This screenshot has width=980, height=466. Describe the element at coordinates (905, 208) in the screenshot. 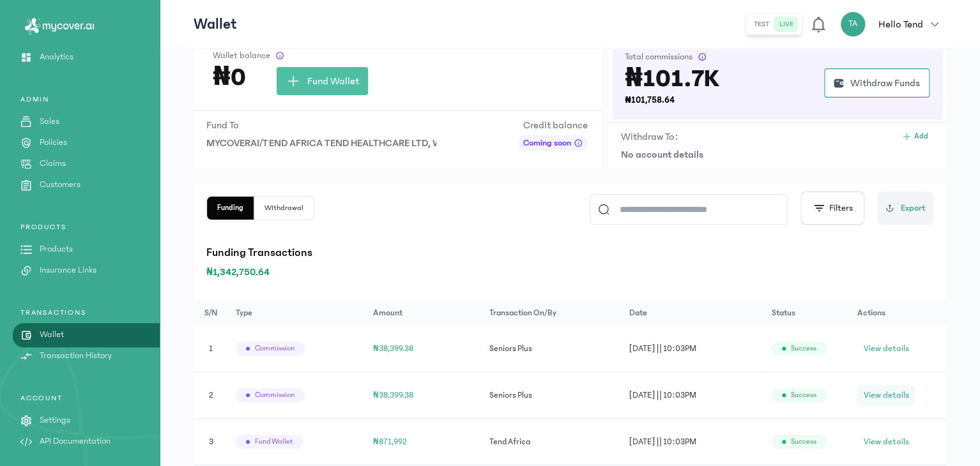

I see `button: Export` at that location.